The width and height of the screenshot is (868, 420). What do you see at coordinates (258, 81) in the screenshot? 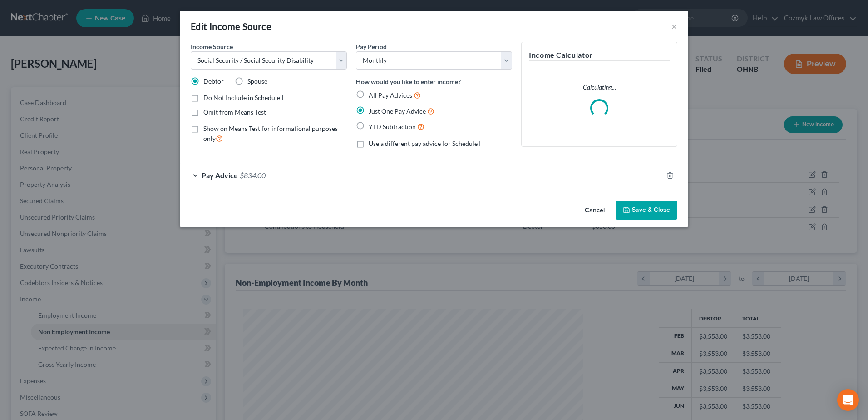
I see `span: Spouse` at bounding box center [258, 81].